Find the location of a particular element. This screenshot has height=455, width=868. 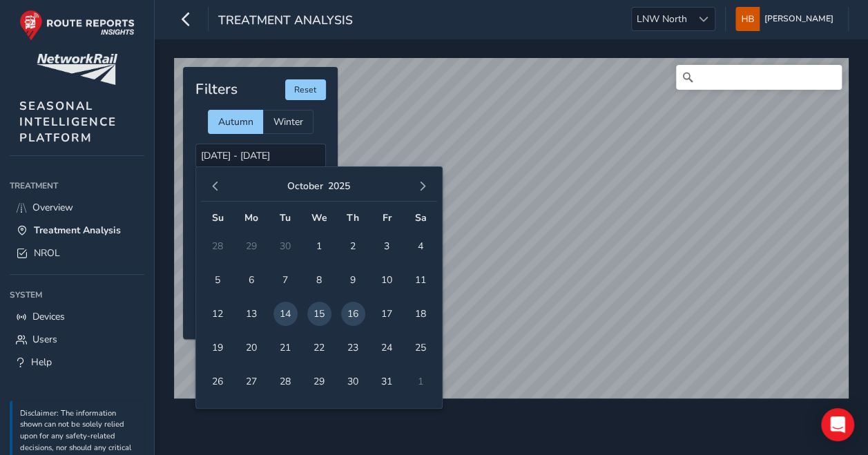

span: Mo is located at coordinates (251, 218).